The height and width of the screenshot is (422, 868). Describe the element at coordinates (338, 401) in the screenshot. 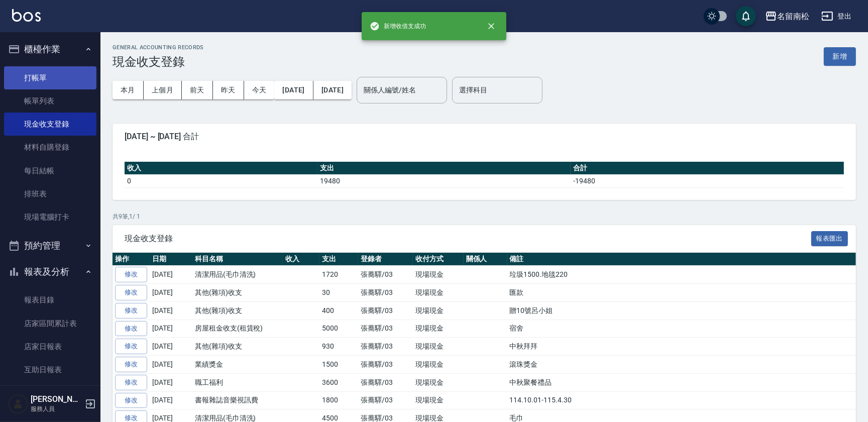

I see `td: 1800` at that location.